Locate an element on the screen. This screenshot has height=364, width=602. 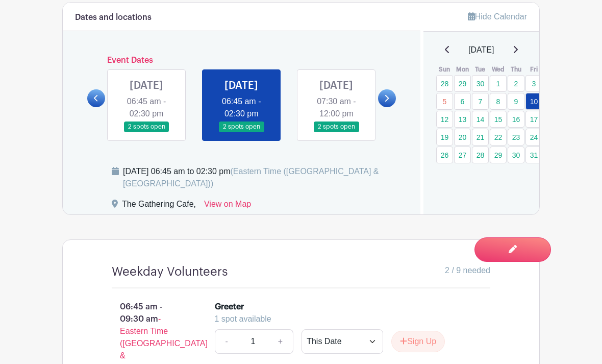
a: 24 is located at coordinates (534, 137).